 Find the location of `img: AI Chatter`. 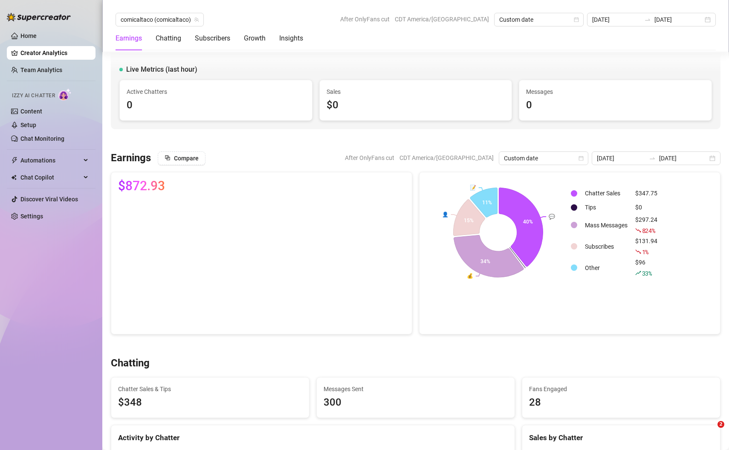

img: AI Chatter is located at coordinates (65, 94).